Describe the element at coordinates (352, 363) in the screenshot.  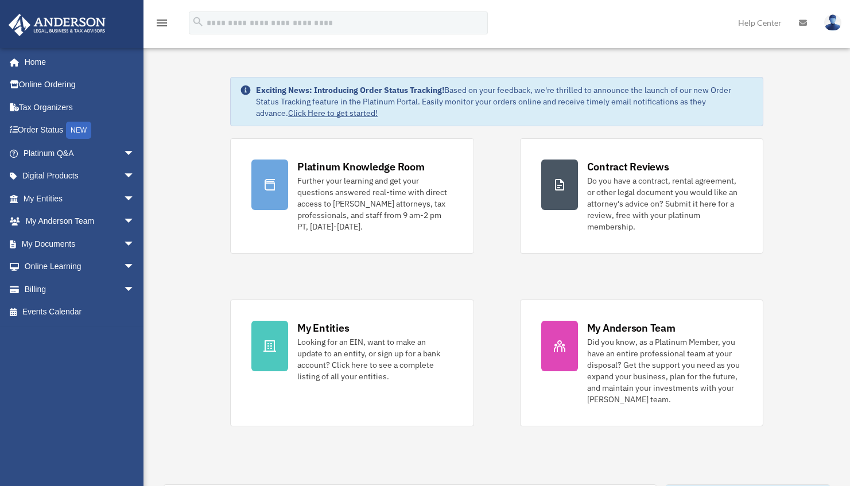
I see `a: My Entities Looking for an EIN, want to make an update to an entity, or sign up for a bank accoun...` at that location.